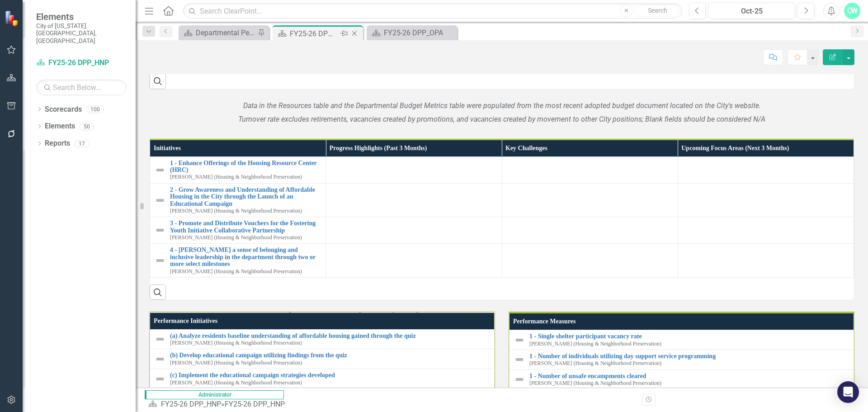 This screenshot has width=868, height=412. I want to click on a: 2 - Grow Awareness and Understanding of Affordable Housing in the City through the Launch of an E..., so click(246, 197).